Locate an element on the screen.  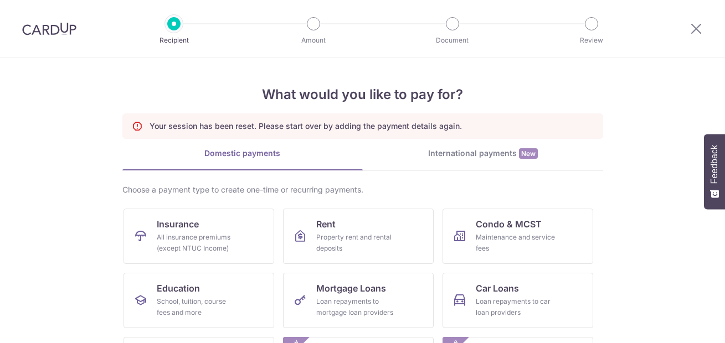
div: International payments is located at coordinates (483, 153).